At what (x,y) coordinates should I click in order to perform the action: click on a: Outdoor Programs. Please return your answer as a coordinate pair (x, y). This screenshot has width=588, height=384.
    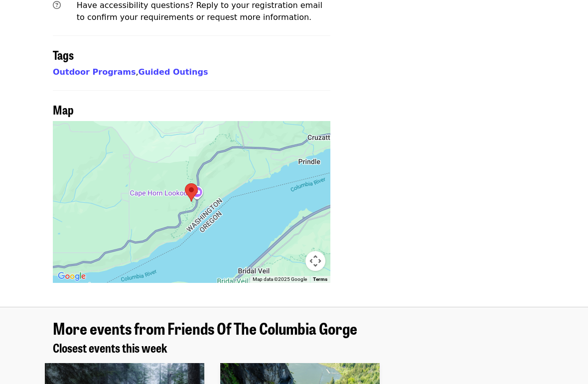
    Looking at the image, I should click on (94, 72).